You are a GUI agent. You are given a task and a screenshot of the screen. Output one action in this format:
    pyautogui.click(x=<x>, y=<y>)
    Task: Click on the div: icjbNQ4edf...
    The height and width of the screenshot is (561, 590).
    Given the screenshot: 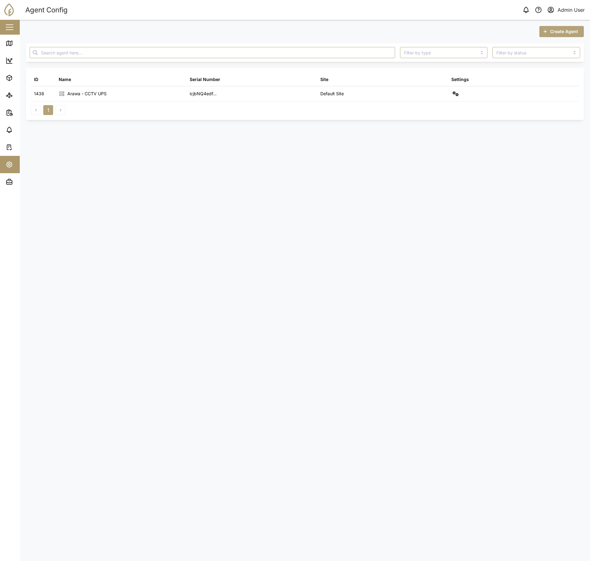 What is the action you would take?
    pyautogui.click(x=203, y=94)
    